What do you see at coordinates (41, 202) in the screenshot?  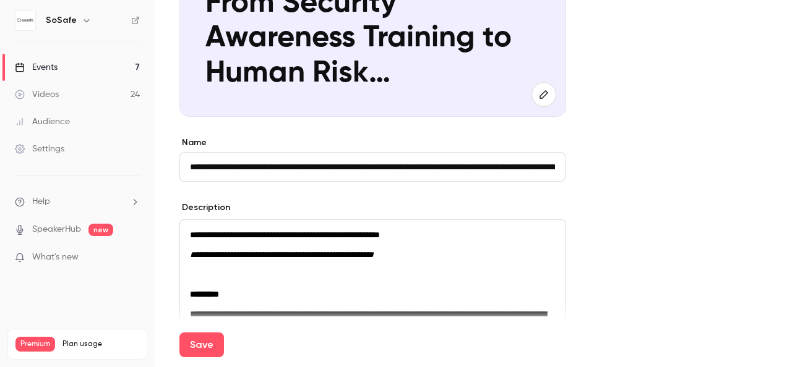 I see `span: Help` at bounding box center [41, 202].